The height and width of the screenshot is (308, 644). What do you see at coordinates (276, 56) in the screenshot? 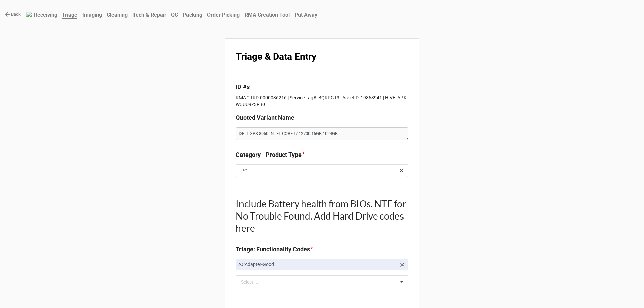
I see `b: Triage & Data Entry` at bounding box center [276, 56].